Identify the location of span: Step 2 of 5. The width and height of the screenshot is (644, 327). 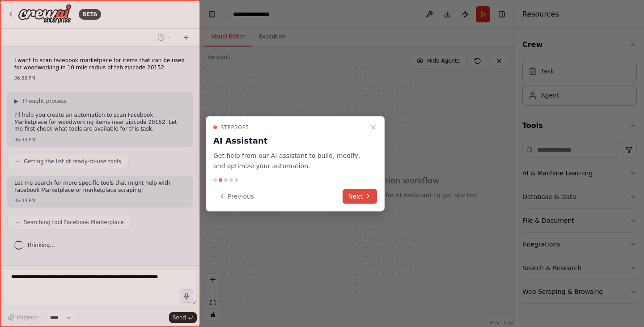
(235, 127).